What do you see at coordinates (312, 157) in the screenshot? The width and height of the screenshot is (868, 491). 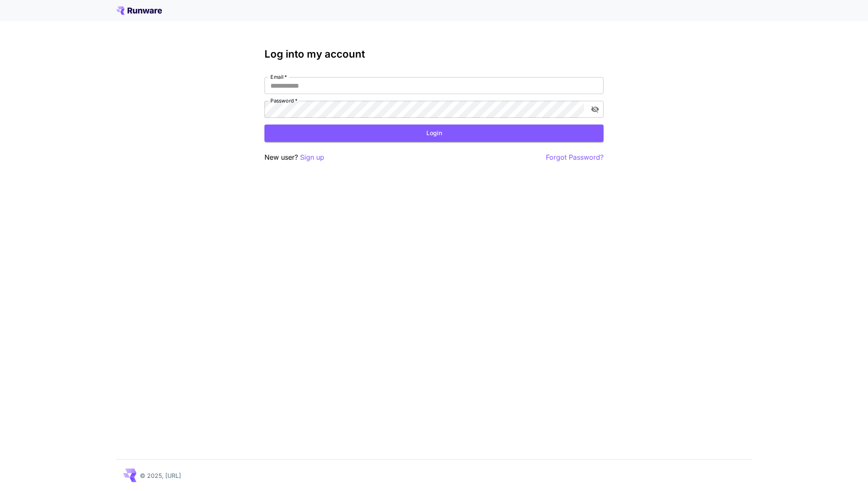 I see `p: Sign up` at bounding box center [312, 157].